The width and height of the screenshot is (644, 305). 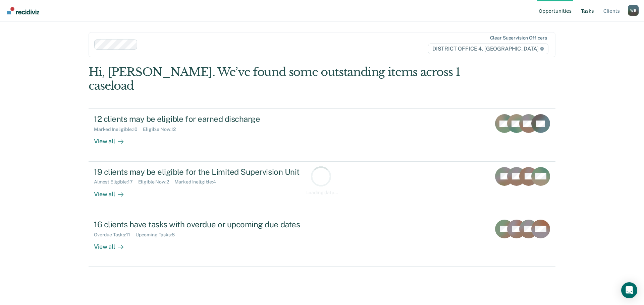 What do you see at coordinates (212, 172) in the screenshot?
I see `div: 19 clients may be eligible for the Limited Supervision Unit` at bounding box center [212, 172].